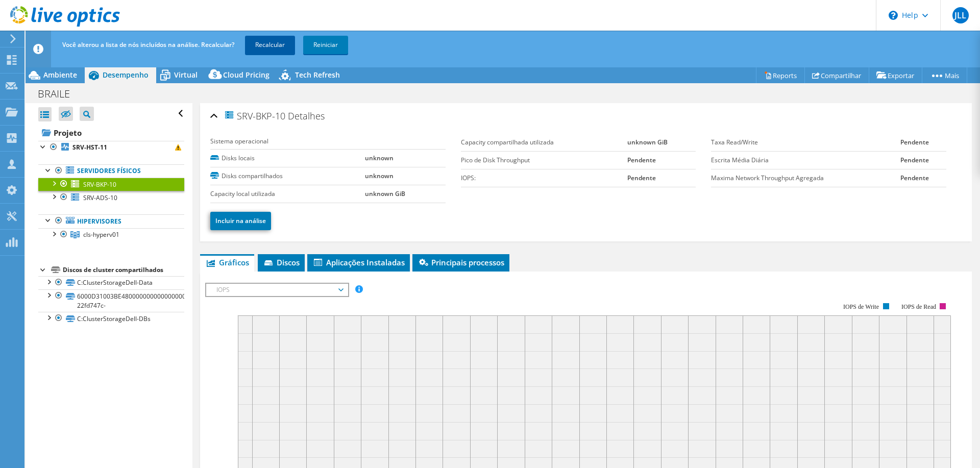 This screenshot has height=468, width=980. Describe the element at coordinates (896, 75) in the screenshot. I see `a: Exportar` at that location.